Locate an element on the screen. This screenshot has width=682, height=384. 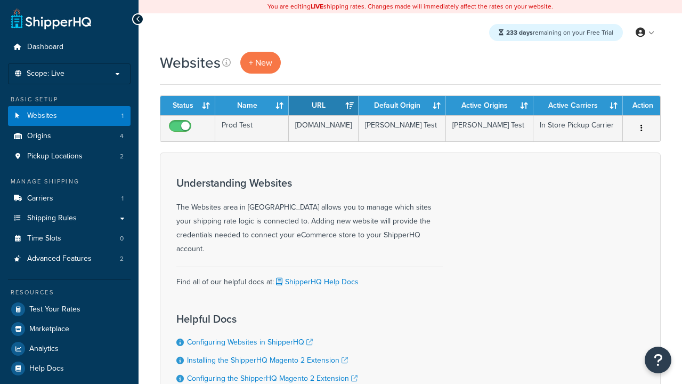
div: Basic Setup is located at coordinates (69, 99).